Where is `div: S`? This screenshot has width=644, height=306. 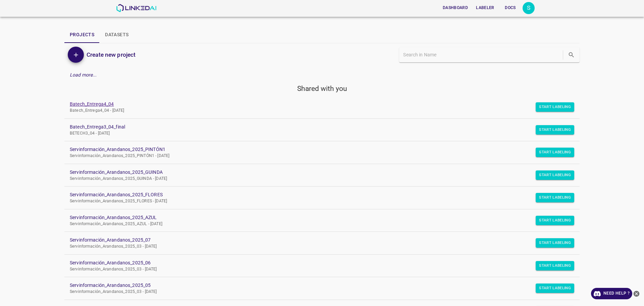
div: S is located at coordinates (529, 8).